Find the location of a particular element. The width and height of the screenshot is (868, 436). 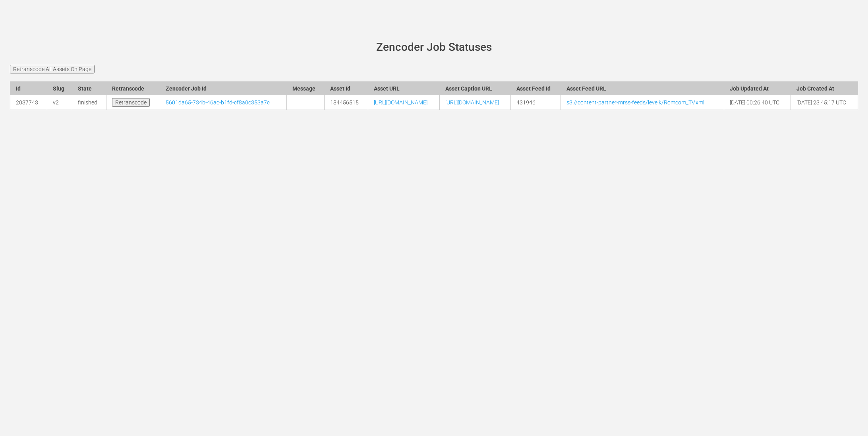

td: v2 is located at coordinates (59, 102).